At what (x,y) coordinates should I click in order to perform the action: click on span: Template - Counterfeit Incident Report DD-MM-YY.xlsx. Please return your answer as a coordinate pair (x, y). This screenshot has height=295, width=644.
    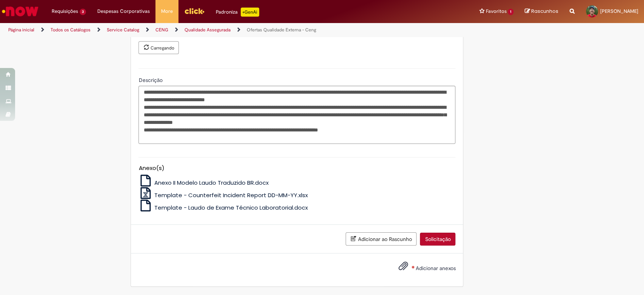
    Looking at the image, I should click on (231, 195).